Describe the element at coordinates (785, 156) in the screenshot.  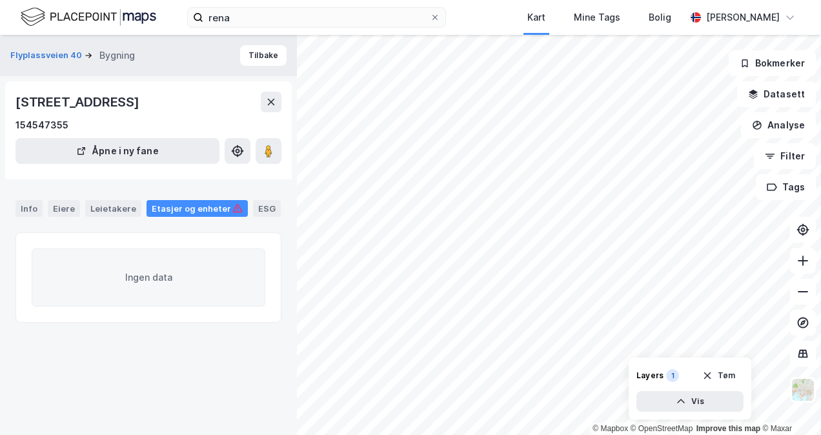
I see `button: Filter` at that location.